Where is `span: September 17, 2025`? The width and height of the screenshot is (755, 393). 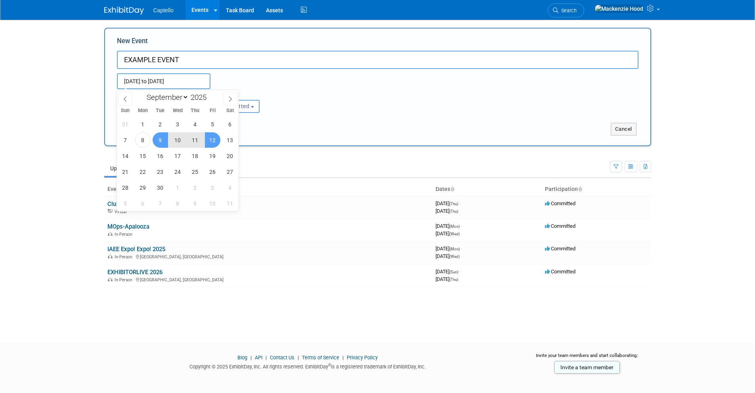 span: September 17, 2025 is located at coordinates (178, 156).